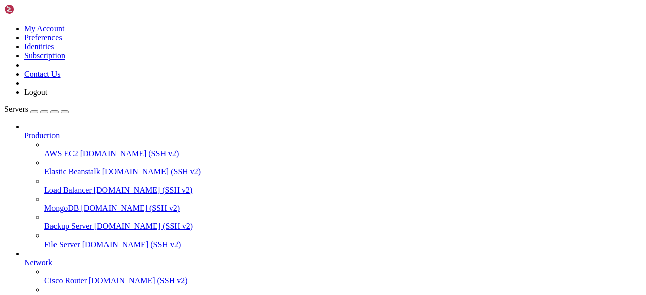  What do you see at coordinates (16, 109) in the screenshot?
I see `span: Servers` at bounding box center [16, 109].